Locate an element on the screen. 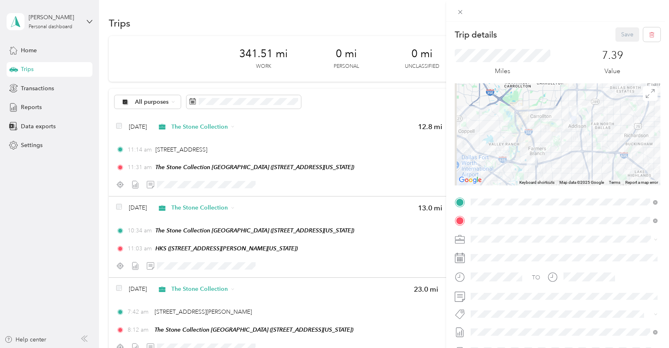  p: Miles is located at coordinates (503, 71).